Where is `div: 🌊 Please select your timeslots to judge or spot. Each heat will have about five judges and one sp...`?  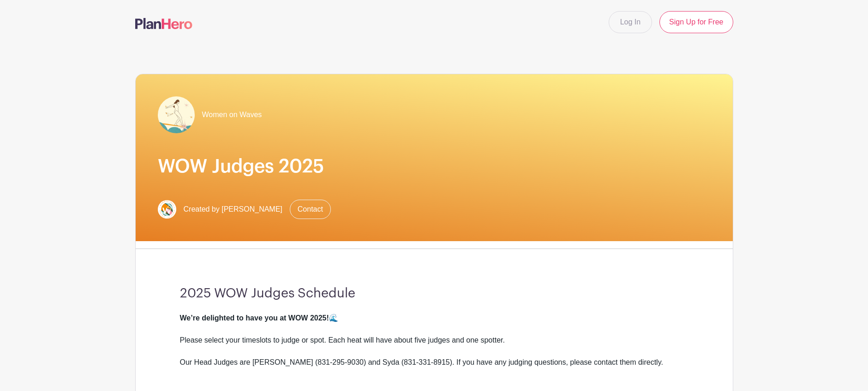
div: 🌊 Please select your timeslots to judge or spot. Each heat will have about five judges and one sp... is located at coordinates (434, 335).